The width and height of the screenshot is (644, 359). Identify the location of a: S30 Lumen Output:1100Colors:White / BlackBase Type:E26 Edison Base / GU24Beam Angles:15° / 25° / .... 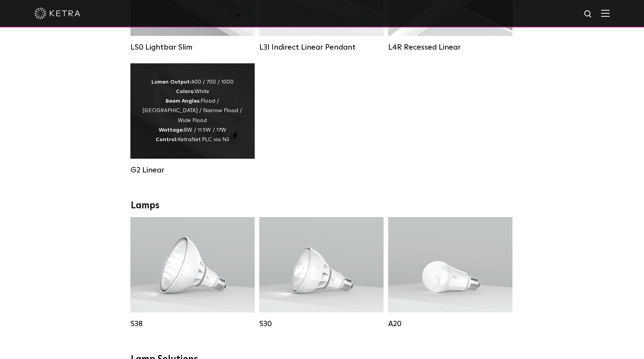
(322, 273).